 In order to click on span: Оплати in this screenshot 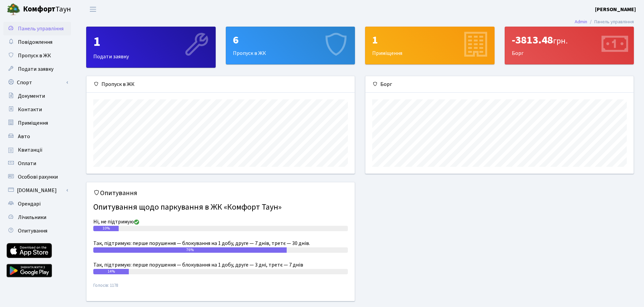, I will do `click(27, 163)`.